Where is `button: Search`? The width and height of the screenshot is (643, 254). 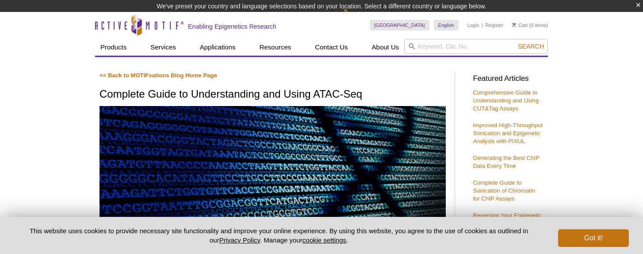 button: Search is located at coordinates (531, 46).